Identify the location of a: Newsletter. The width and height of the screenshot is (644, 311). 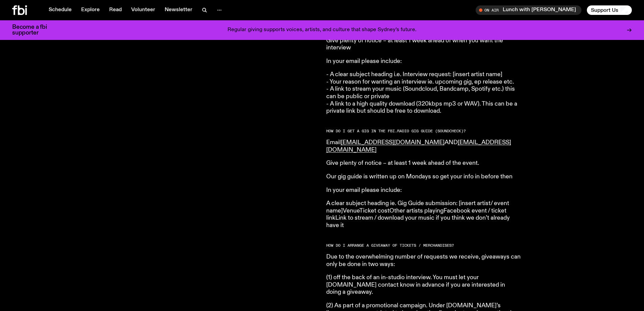
(178, 10).